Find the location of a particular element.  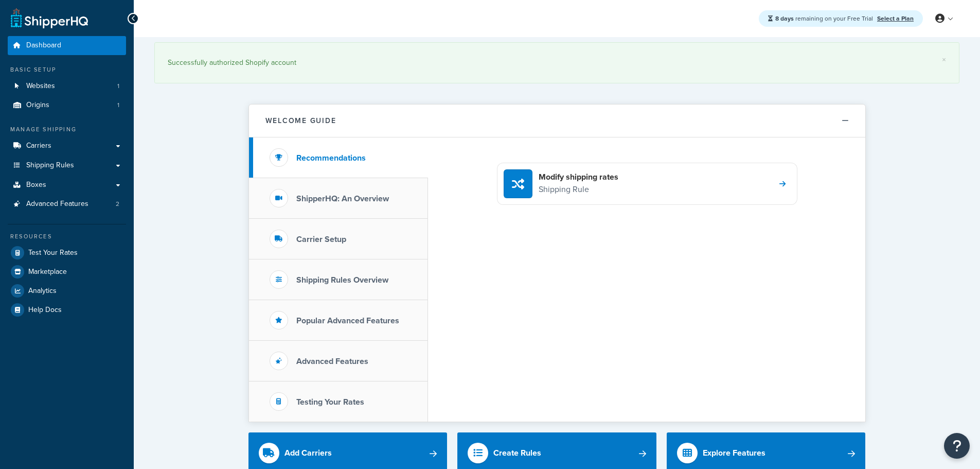

a: Origins1 is located at coordinates (67, 105).